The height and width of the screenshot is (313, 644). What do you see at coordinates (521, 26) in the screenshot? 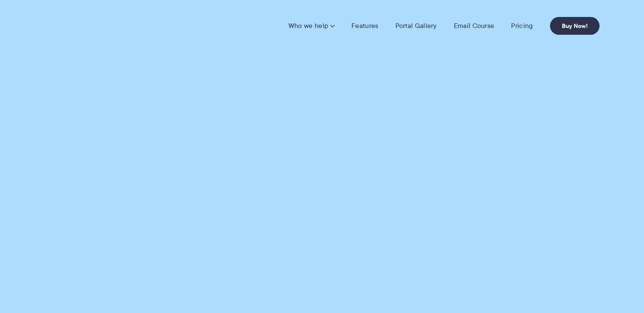
I see `a: Pricing` at bounding box center [521, 26].